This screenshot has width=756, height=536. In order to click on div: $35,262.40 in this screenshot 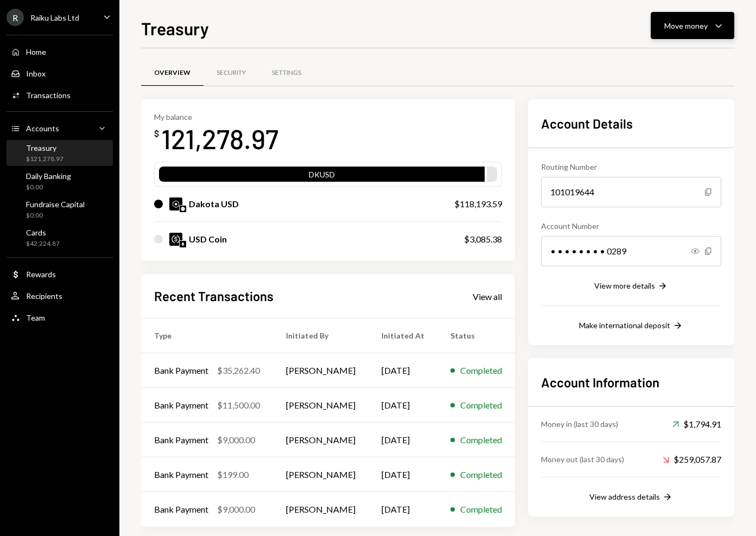, I will do `click(238, 371)`.